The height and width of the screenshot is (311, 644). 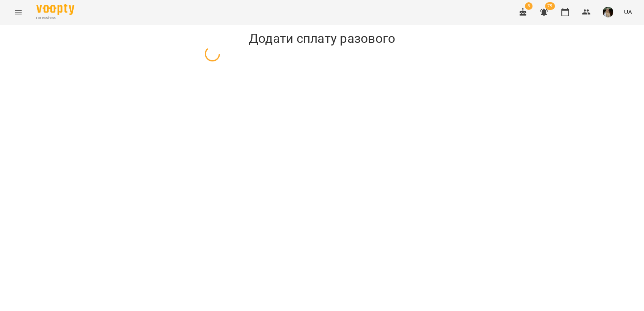 What do you see at coordinates (628, 12) in the screenshot?
I see `span: UA` at bounding box center [628, 12].